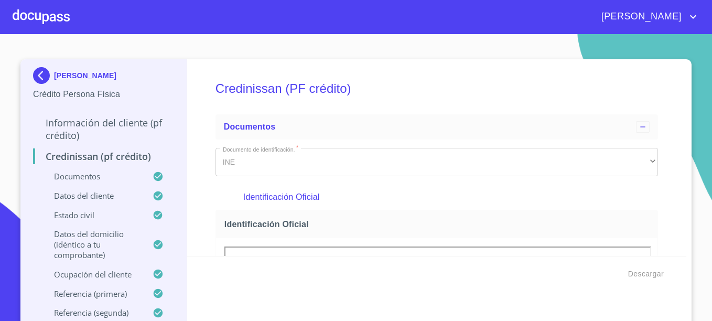  What do you see at coordinates (437, 127) in the screenshot?
I see `div: Documentos` at bounding box center [437, 127].